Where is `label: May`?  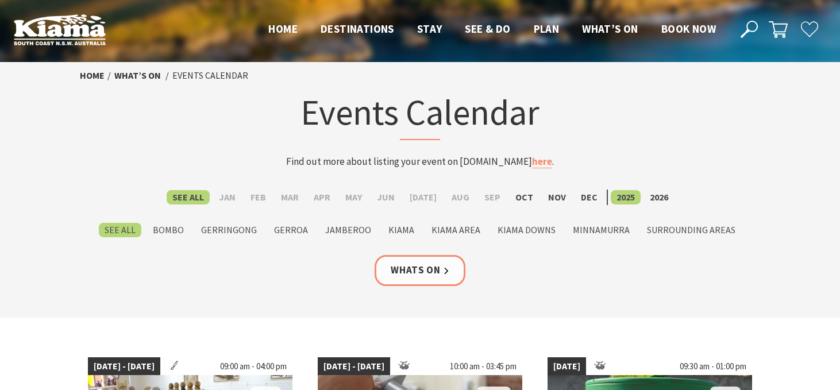
label: May is located at coordinates (353, 197).